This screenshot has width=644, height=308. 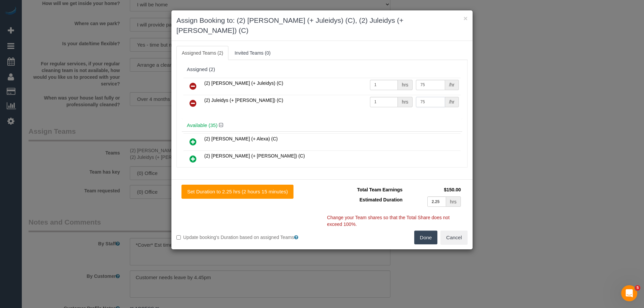 What do you see at coordinates (426, 238) in the screenshot?
I see `button: Done` at bounding box center [426, 238].